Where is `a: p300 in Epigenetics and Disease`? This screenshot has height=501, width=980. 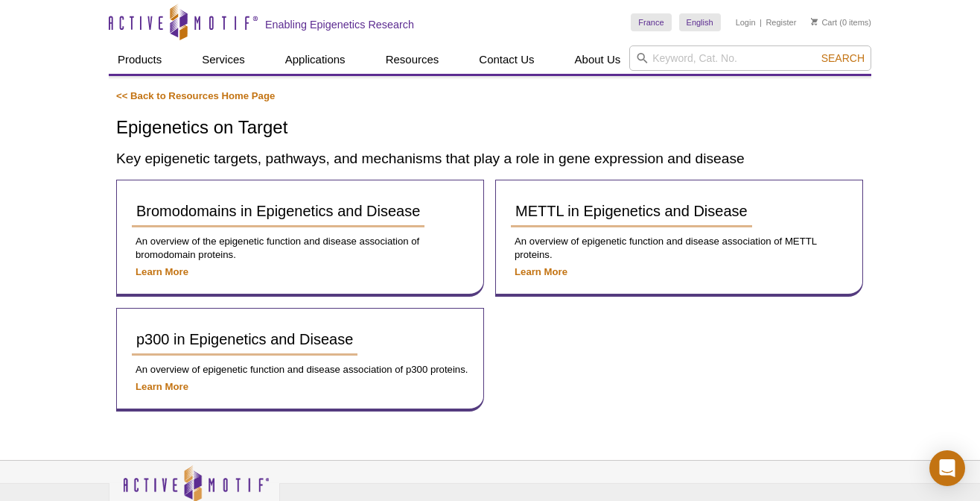
a: p300 in Epigenetics and Disease is located at coordinates (245, 339).